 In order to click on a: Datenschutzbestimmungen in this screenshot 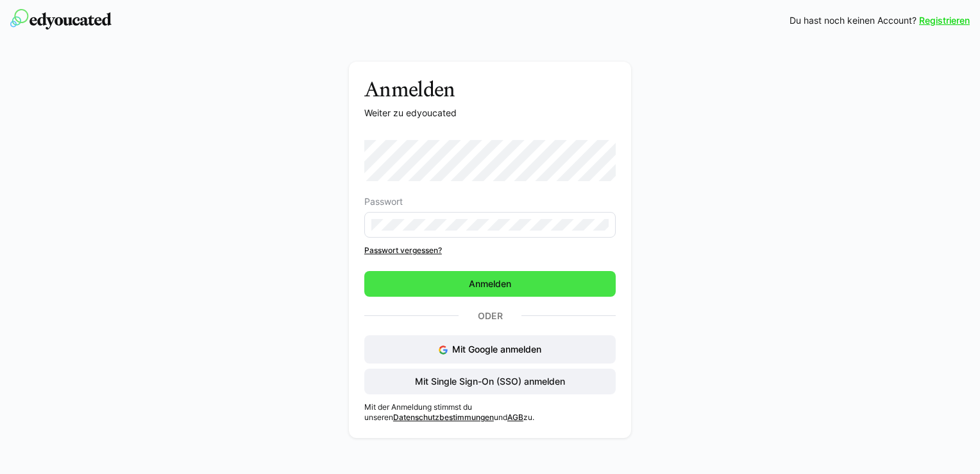, I will do `click(443, 416)`.